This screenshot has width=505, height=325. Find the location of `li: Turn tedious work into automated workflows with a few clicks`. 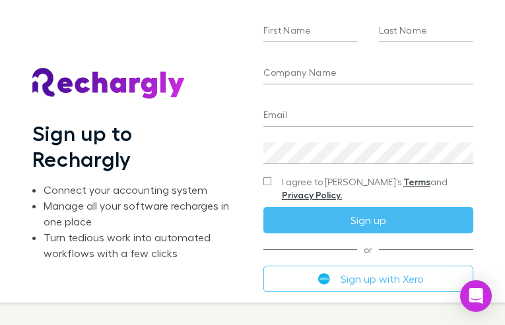

li: Turn tedious work into automated workflows with a few clicks is located at coordinates (140, 246).